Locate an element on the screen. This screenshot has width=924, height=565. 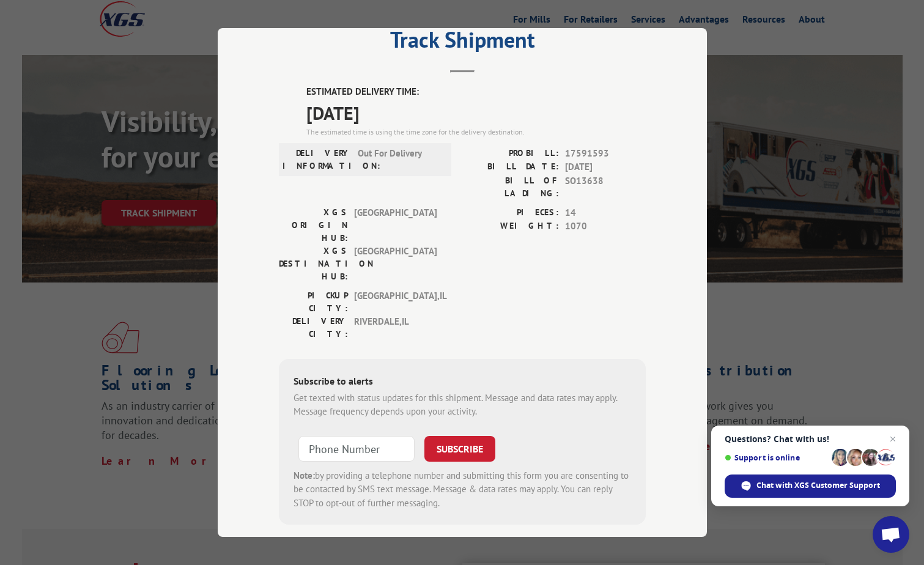
span: 17591593 is located at coordinates (605, 153).